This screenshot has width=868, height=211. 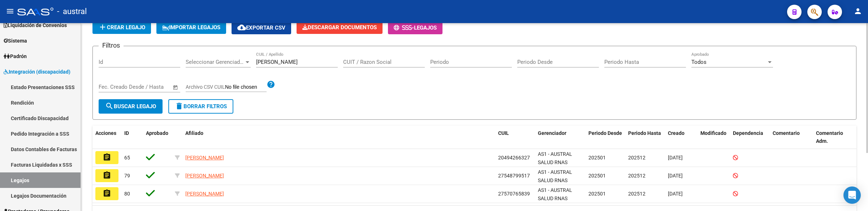 What do you see at coordinates (503, 133) in the screenshot?
I see `span: CUIL` at bounding box center [503, 133].